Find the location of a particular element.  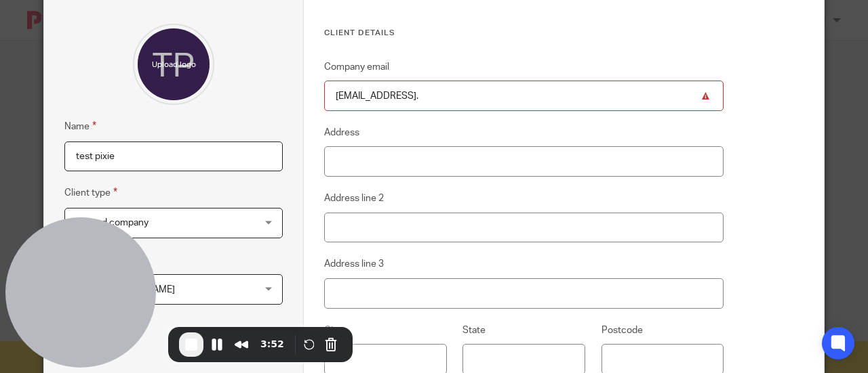

label: Address is located at coordinates (342, 133).